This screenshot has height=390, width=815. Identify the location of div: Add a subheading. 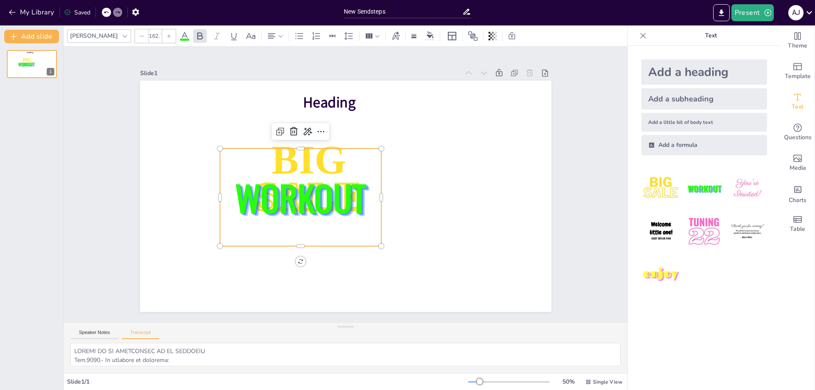
(704, 99).